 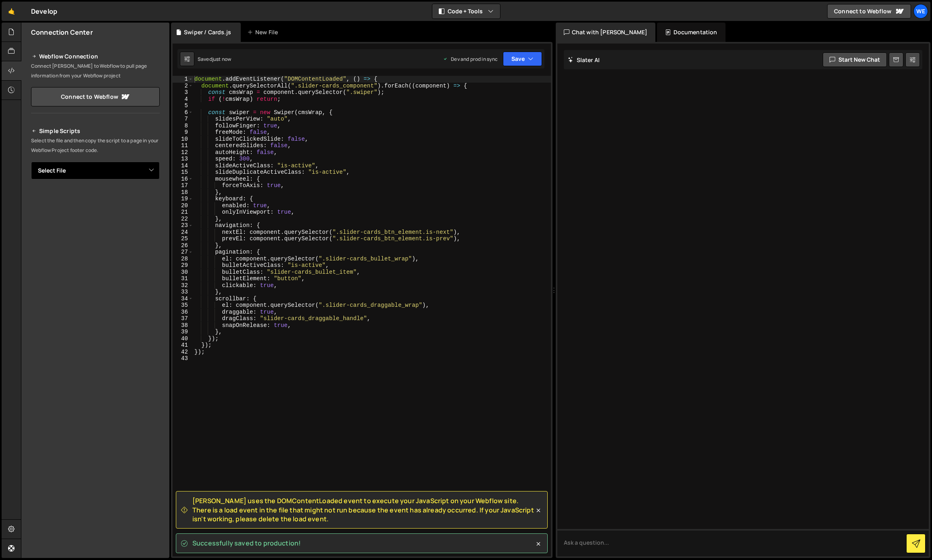 I want to click on div: 12, so click(x=183, y=152).